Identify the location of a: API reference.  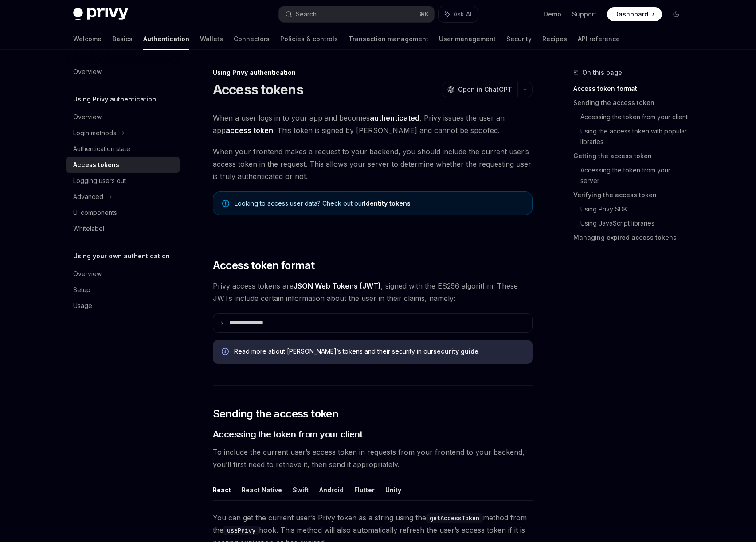
(599, 39).